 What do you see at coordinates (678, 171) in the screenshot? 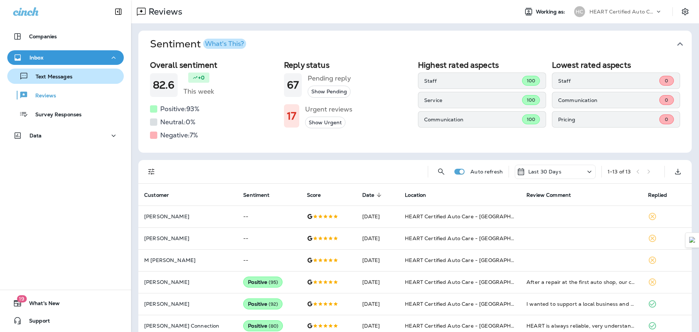
I see `button: Export as CSV` at bounding box center [678, 171].